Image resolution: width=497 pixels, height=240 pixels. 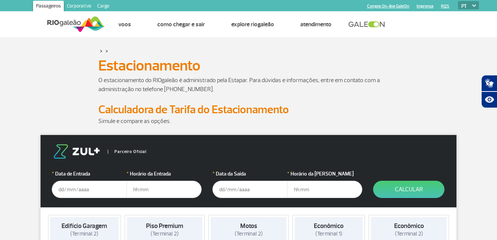 I want to click on a: Corporativo, so click(x=79, y=7).